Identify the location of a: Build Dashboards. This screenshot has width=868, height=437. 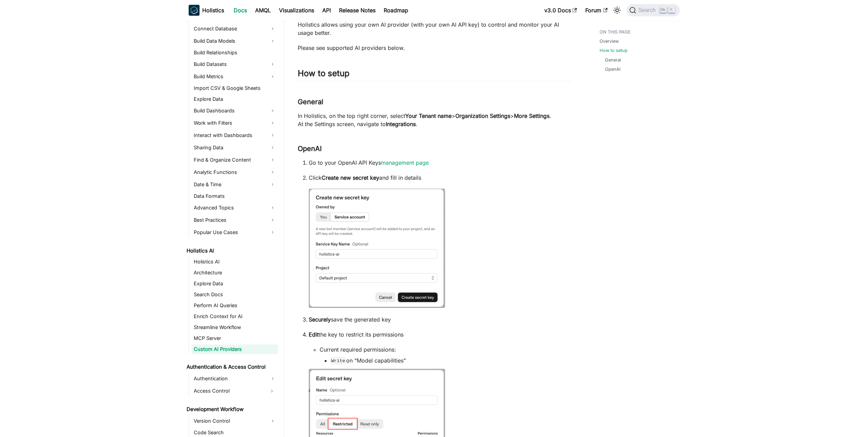
(235, 111).